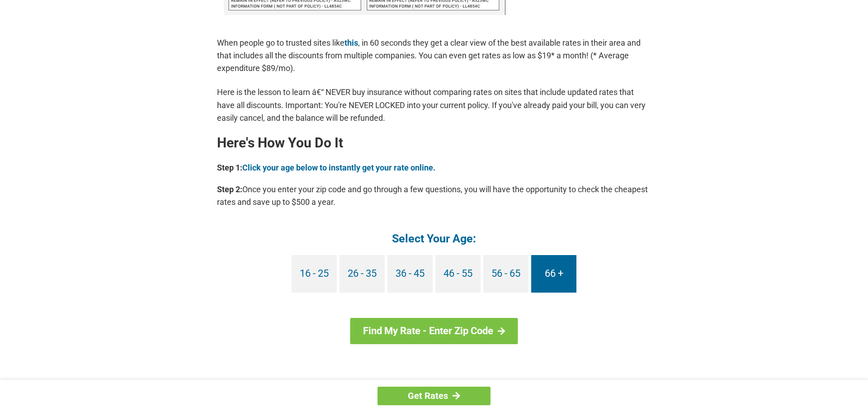 Image resolution: width=868 pixels, height=412 pixels. I want to click on h2: Here's How You Do It, so click(434, 143).